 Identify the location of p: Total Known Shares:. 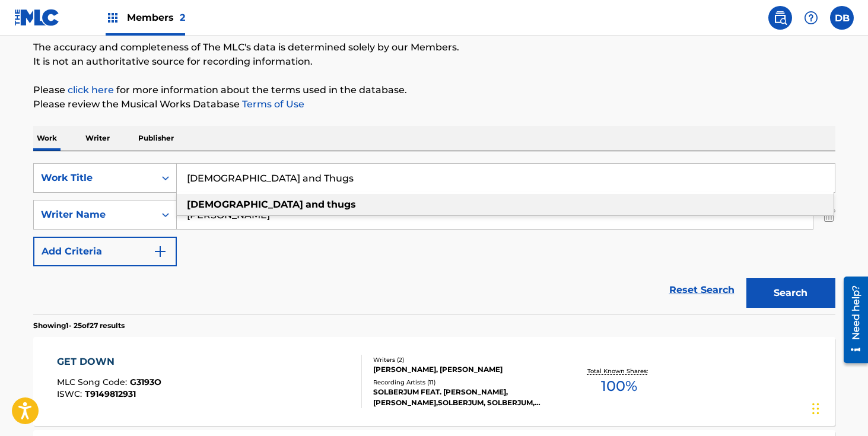
(619, 371).